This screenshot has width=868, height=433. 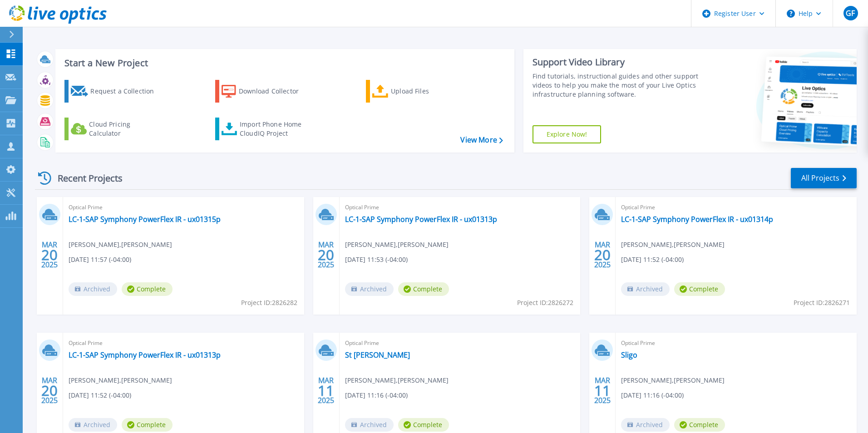 I want to click on div: Import Phone Home CloudIQ Project, so click(x=275, y=129).